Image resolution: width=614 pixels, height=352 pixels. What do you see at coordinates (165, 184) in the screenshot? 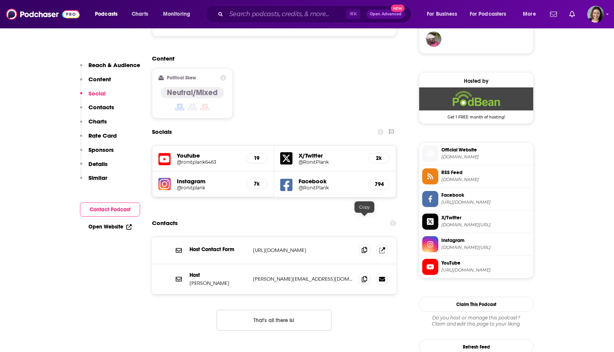
I see `img: iconImage` at bounding box center [165, 184].